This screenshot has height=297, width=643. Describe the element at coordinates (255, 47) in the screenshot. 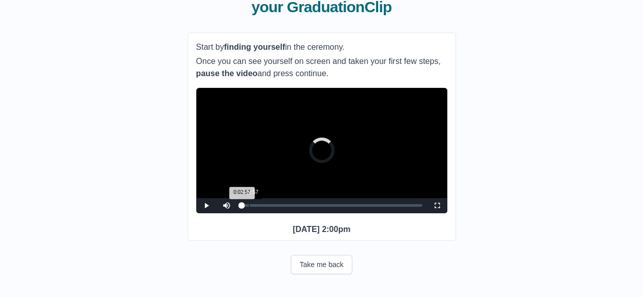

I see `b: finding yourself` at that location.